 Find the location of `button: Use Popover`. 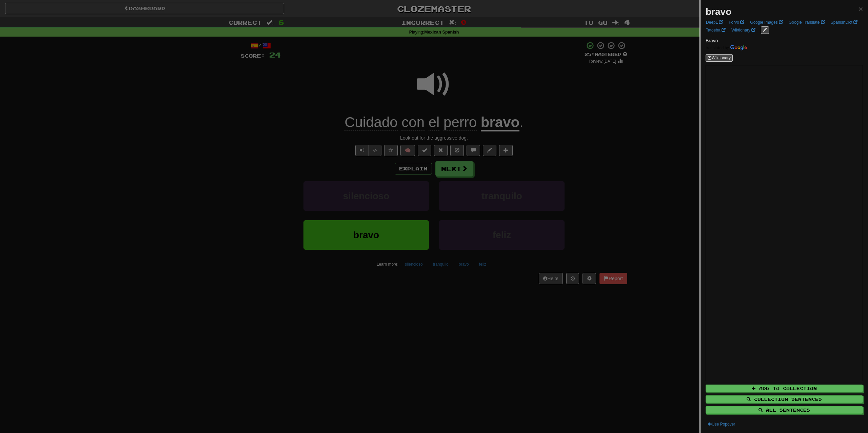

button: Use Popover is located at coordinates (722, 425).